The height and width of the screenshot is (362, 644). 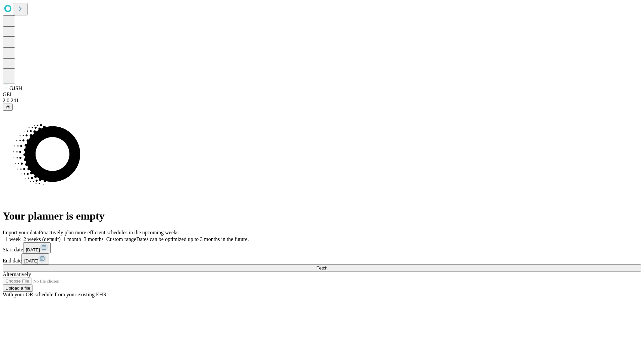 What do you see at coordinates (21, 232) in the screenshot?
I see `span: Import your data` at bounding box center [21, 232].